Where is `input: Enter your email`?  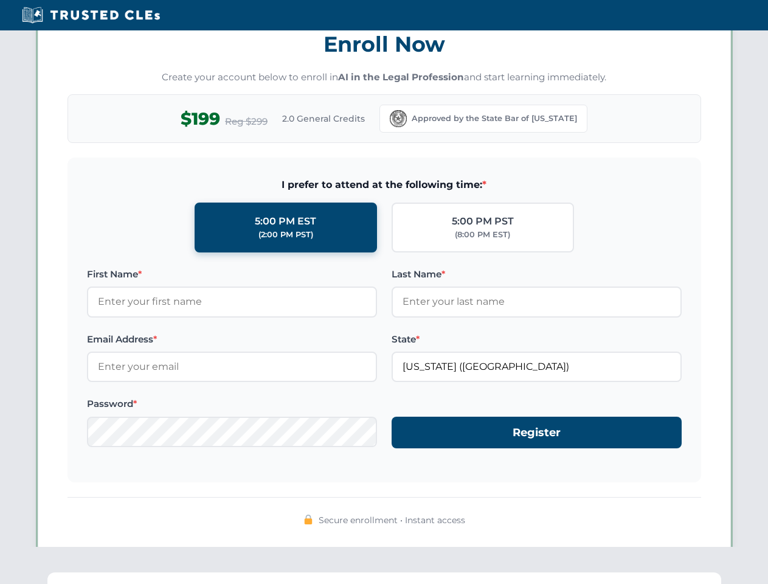
input: Enter your email is located at coordinates (232, 367).